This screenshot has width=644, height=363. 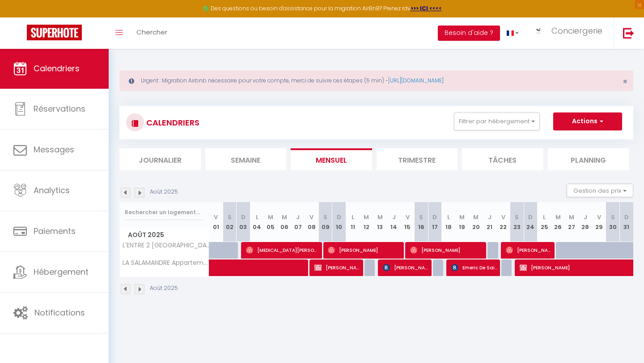 I want to click on th: 25, so click(x=544, y=221).